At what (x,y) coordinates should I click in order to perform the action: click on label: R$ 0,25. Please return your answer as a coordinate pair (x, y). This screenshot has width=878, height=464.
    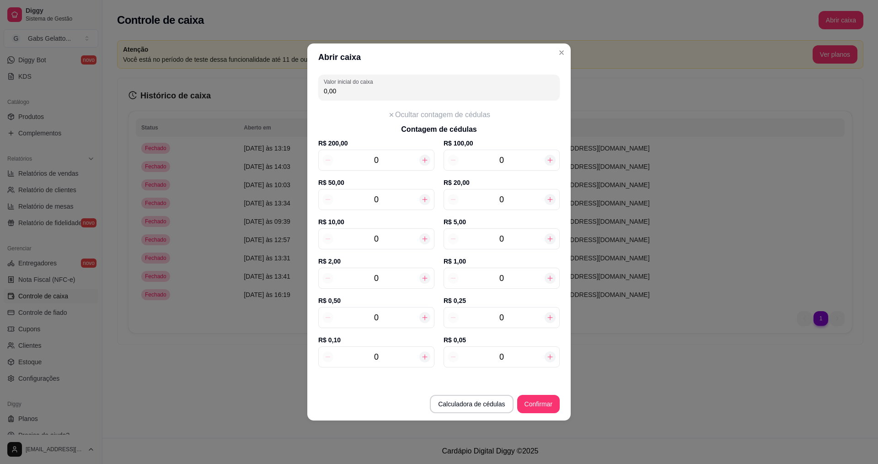
    Looking at the image, I should click on (502, 300).